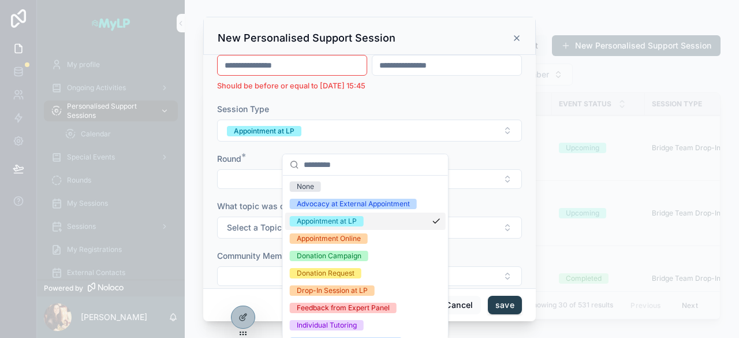 The height and width of the screenshot is (338, 739). What do you see at coordinates (292, 255) in the screenshot?
I see `span: Community Member Receiving Support` at bounding box center [292, 255].